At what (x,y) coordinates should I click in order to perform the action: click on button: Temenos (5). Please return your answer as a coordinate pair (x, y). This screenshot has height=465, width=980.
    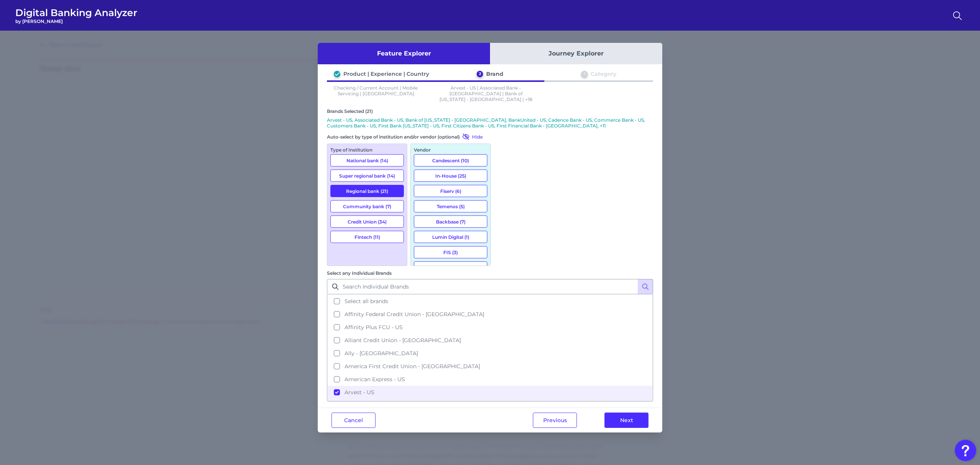
    Looking at the image, I should click on (450, 206).